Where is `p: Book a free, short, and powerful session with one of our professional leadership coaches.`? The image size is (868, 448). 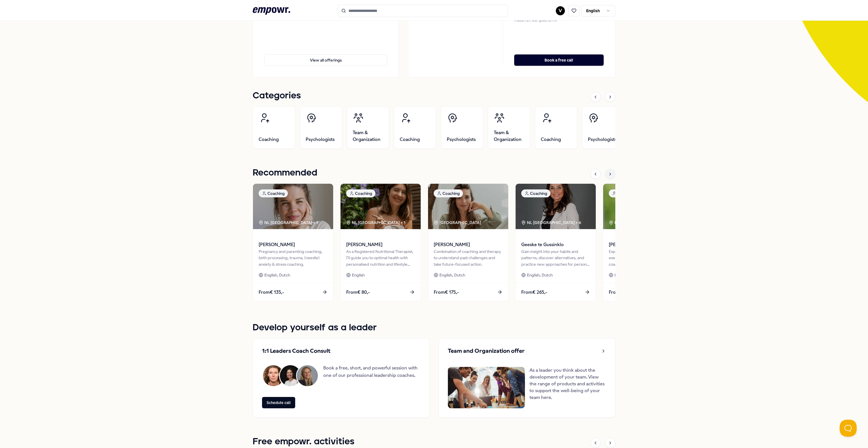 p: Book a free, short, and powerful session with one of our professional leadership coaches. is located at coordinates (371, 372).